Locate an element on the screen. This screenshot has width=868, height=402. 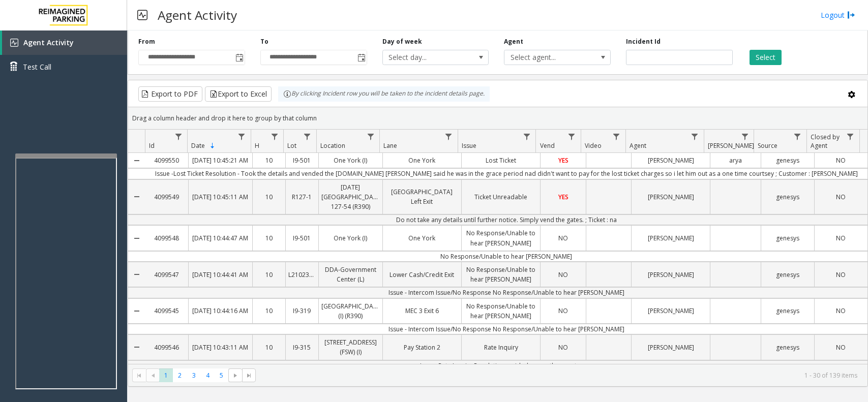
label: From is located at coordinates (146, 41).